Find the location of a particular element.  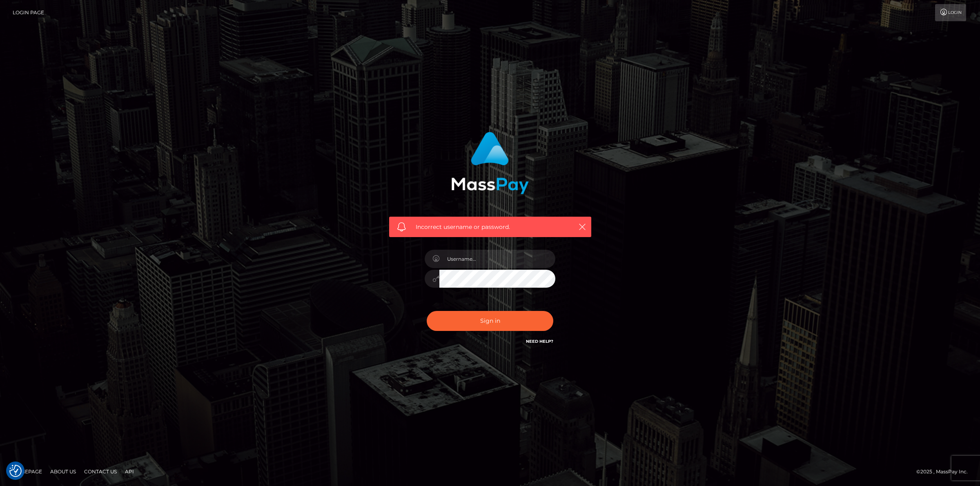

img: MassPay Login is located at coordinates (490, 163).